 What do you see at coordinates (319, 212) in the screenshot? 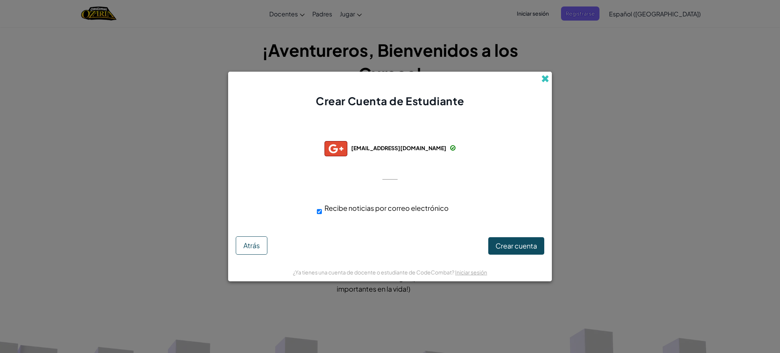
I see `input: Recibe noticias por correo electrónico` at bounding box center [319, 212].